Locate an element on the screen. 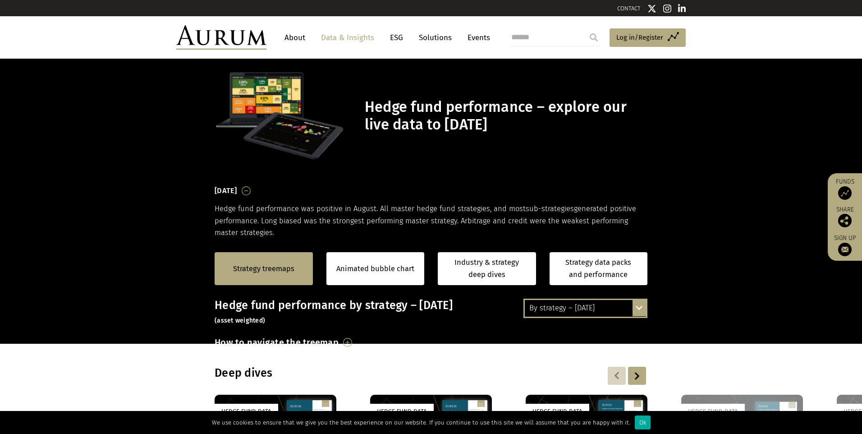 The image size is (862, 434). a: Solutions is located at coordinates (435, 37).